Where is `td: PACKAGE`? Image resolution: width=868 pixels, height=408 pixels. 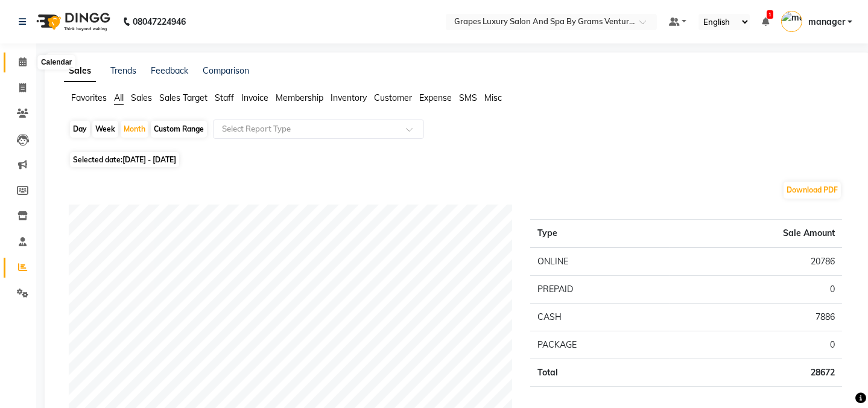 td: PACKAGE is located at coordinates (600, 345).